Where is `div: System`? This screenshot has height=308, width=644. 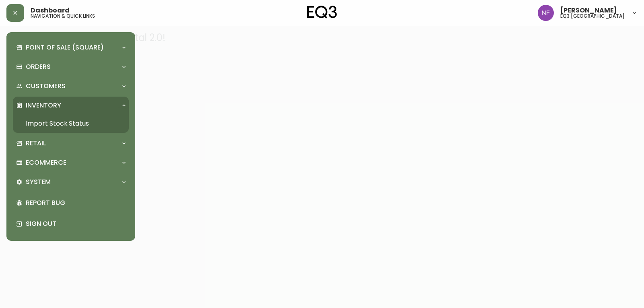 div: System is located at coordinates (71, 182).